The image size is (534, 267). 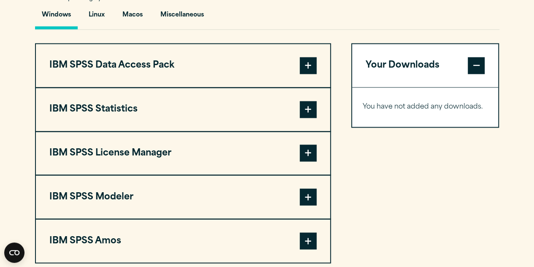 What do you see at coordinates (14, 252) in the screenshot?
I see `button: Open CMP widget` at bounding box center [14, 252].